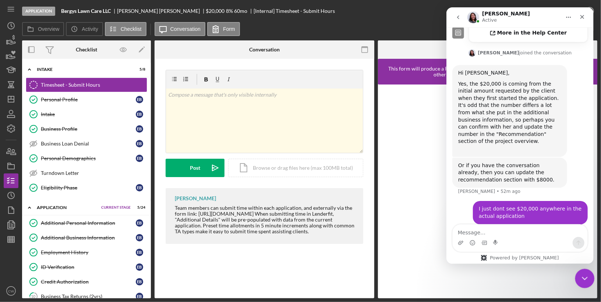 Image resolution: width=601 pixels, height=302 pixels. Describe the element at coordinates (14, 236) in the screenshot. I see `button: Upload attachment` at that location.